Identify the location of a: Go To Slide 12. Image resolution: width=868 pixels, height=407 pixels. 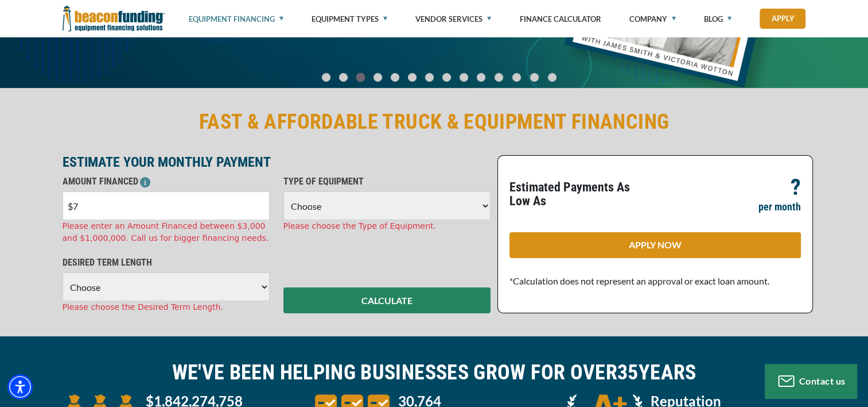
(534, 77).